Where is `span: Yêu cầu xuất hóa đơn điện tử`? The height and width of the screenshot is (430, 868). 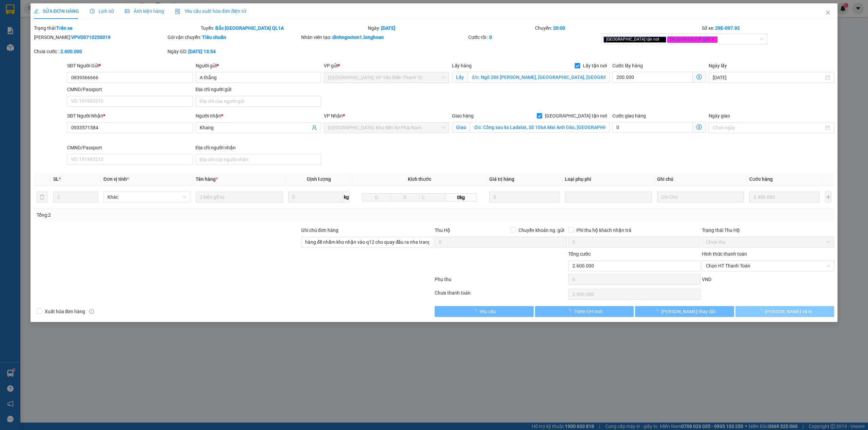
span: Yêu cầu xuất hóa đơn điện tử is located at coordinates (211, 11).